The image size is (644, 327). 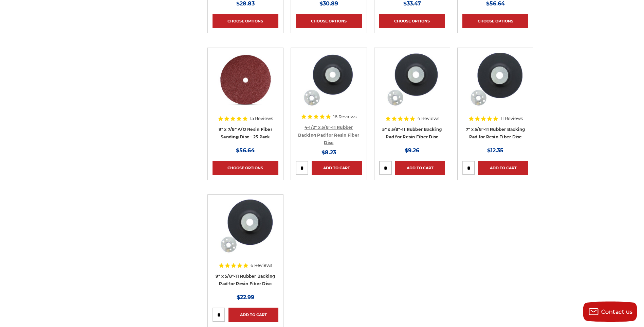 I want to click on span: $33.47, so click(x=412, y=4).